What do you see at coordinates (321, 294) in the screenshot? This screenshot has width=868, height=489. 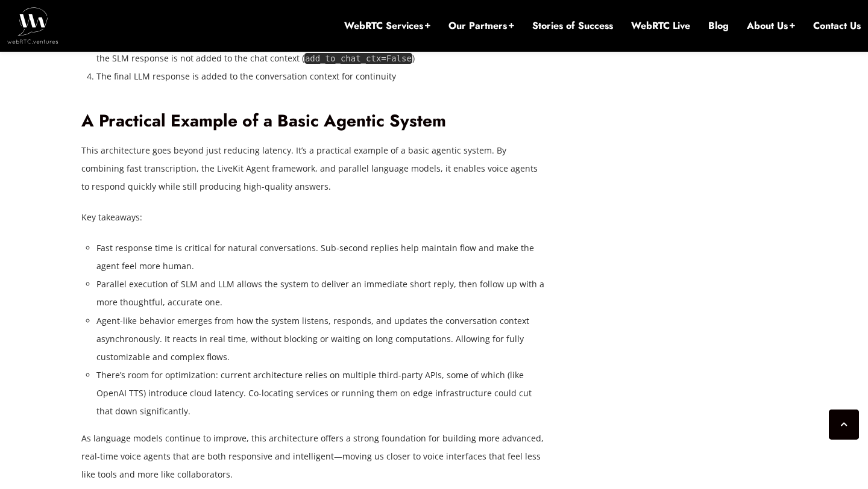 I see `li: Parallel execution of SLM and LLM allows the system to deliver an immediate short reply, then fol...` at bounding box center [321, 294].